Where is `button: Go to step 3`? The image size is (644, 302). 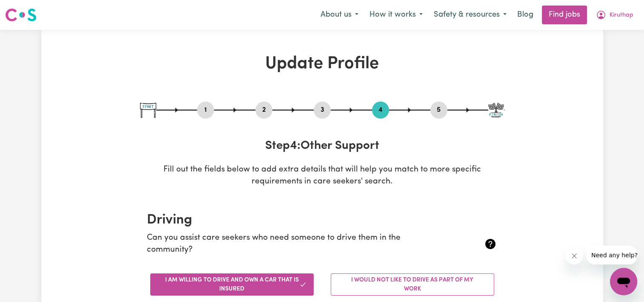 button: Go to step 3 is located at coordinates (322, 110).